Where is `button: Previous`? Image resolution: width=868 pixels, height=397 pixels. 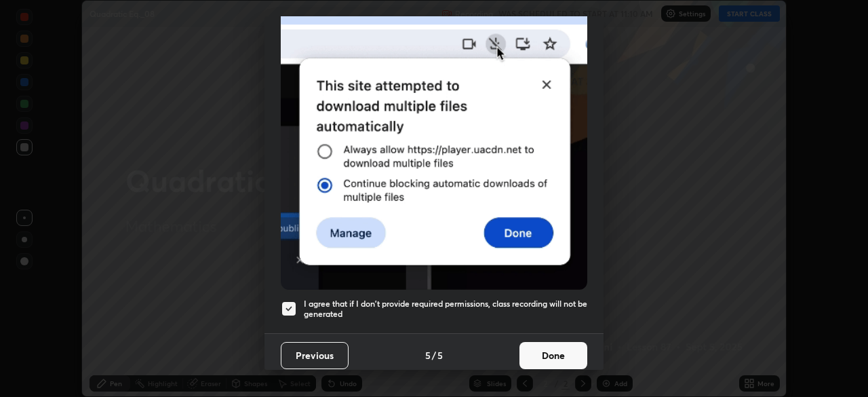 button: Previous is located at coordinates (315, 355).